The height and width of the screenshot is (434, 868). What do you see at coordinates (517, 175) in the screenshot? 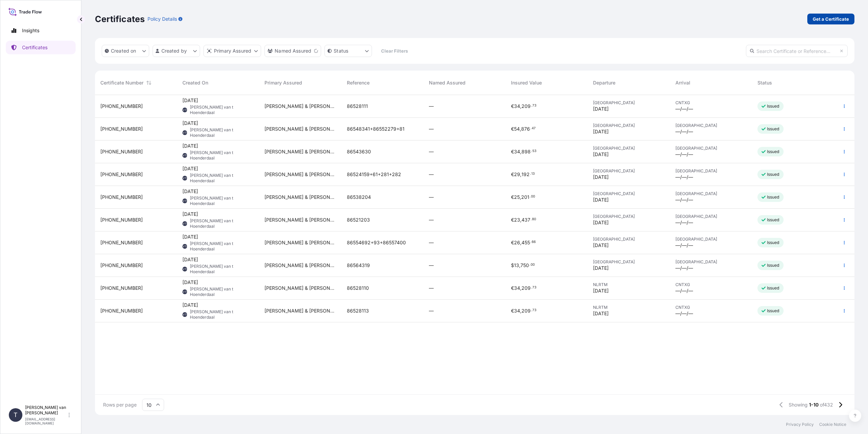
I see `span: 29` at bounding box center [517, 175].